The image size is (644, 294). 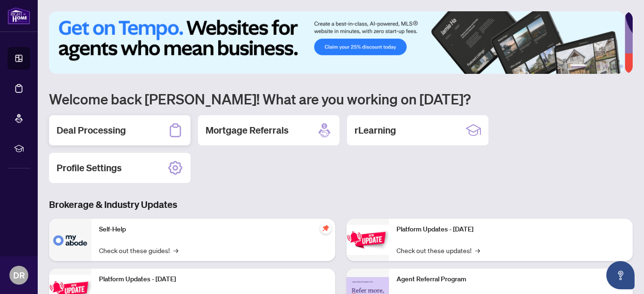 What do you see at coordinates (247, 131) in the screenshot?
I see `h2: Mortgage Referrals` at bounding box center [247, 131].